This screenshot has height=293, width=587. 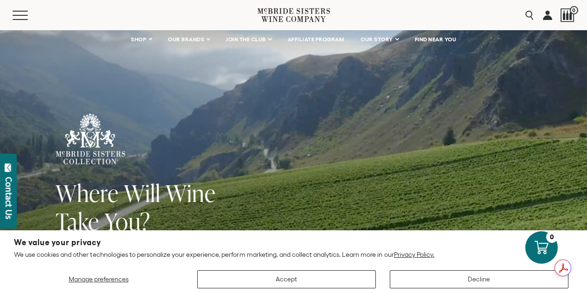 What do you see at coordinates (188, 39) in the screenshot?
I see `a: OUR BRANDS` at bounding box center [188, 39].